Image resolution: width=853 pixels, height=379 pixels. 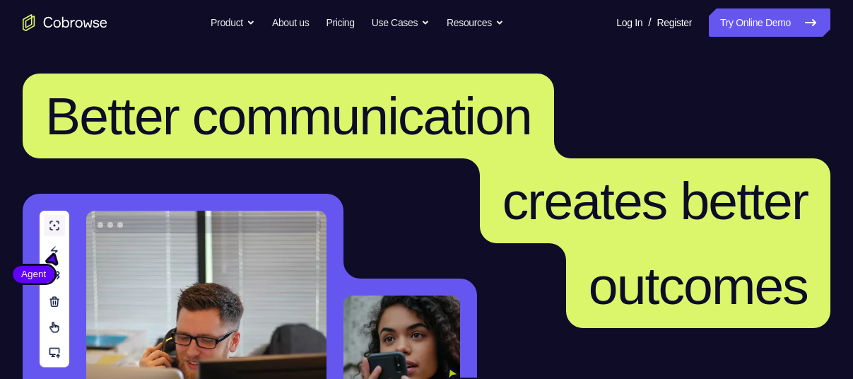 What do you see at coordinates (629, 23) in the screenshot?
I see `a: Log In` at bounding box center [629, 23].